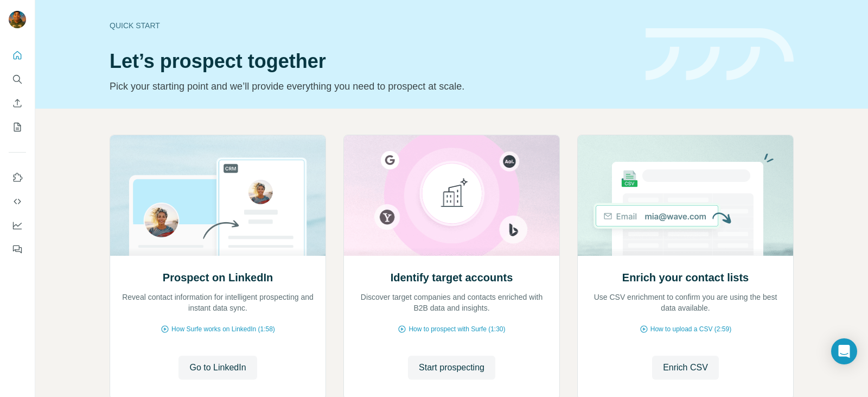  I want to click on span: How to upload a CSV (2:59), so click(691, 329).